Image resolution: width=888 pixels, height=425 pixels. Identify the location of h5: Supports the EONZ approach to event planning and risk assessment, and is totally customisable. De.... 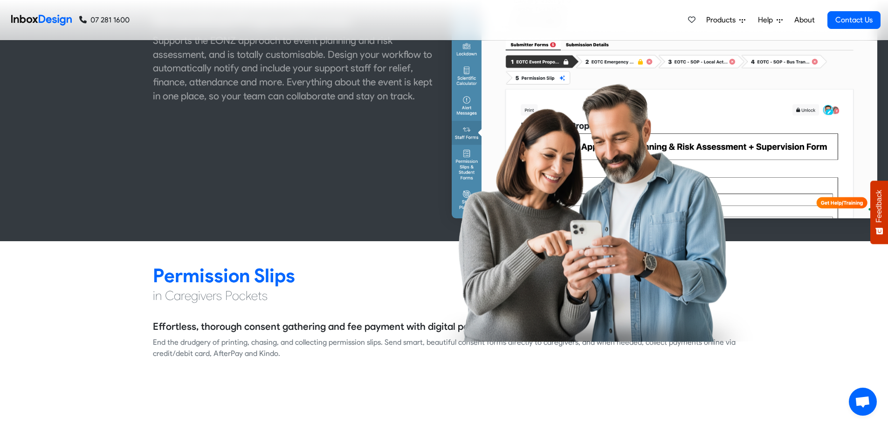
(295, 68).